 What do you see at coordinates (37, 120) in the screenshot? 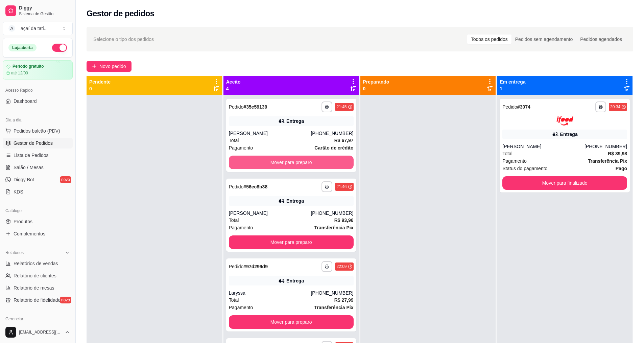
I see `div: Dia a dia` at bounding box center [37, 120].